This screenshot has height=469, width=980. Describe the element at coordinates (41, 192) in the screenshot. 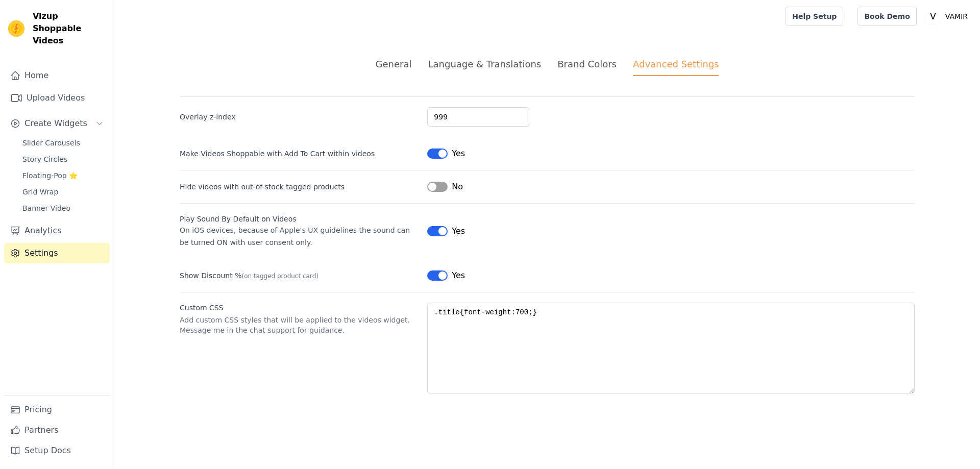

I see `span: Grid Wrap` at that location.